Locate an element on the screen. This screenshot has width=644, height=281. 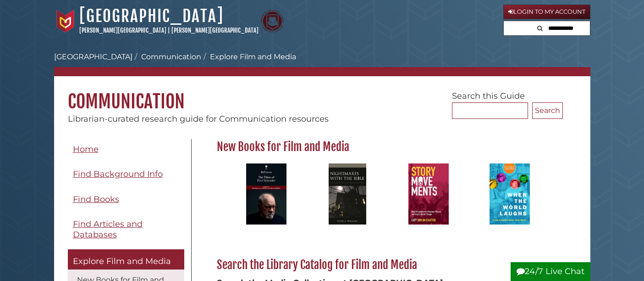
img: Story Movements: how documentaries empower people and inspire social change is located at coordinates (428, 193).